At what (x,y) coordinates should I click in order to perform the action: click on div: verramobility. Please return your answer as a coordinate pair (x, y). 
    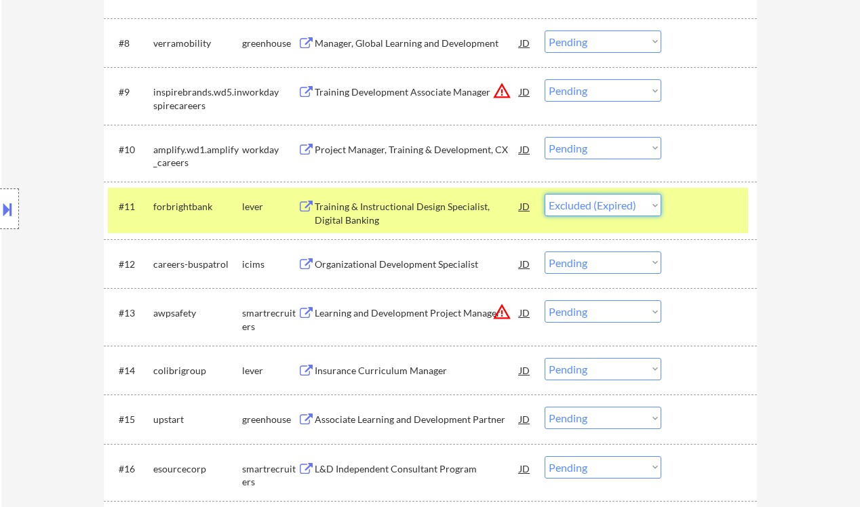
    Looking at the image, I should click on (197, 43).